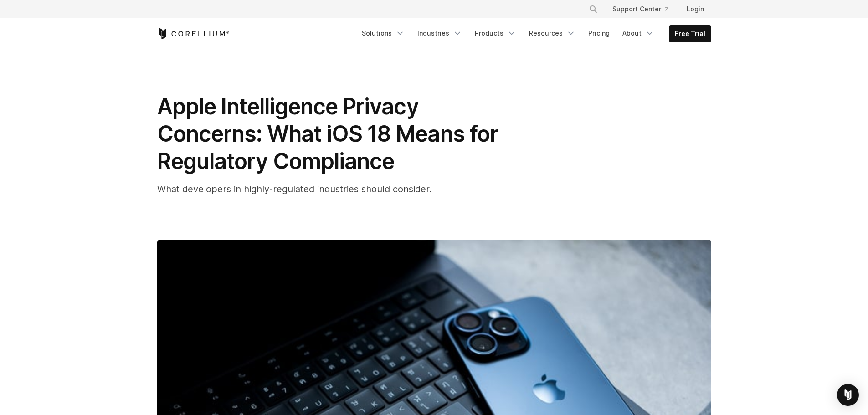 Image resolution: width=868 pixels, height=415 pixels. Describe the element at coordinates (440, 33) in the screenshot. I see `a: Industries` at that location.